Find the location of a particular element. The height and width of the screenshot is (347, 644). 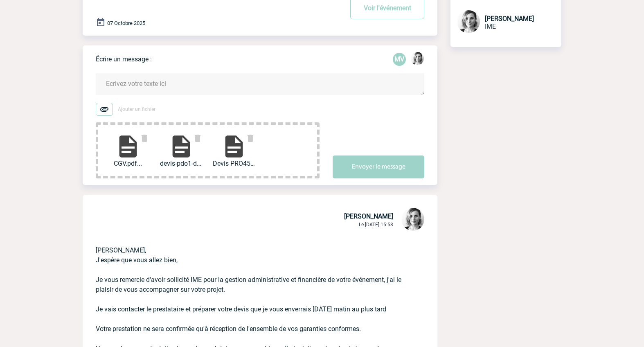

div: Lydie TRELLU is located at coordinates (417, 60).